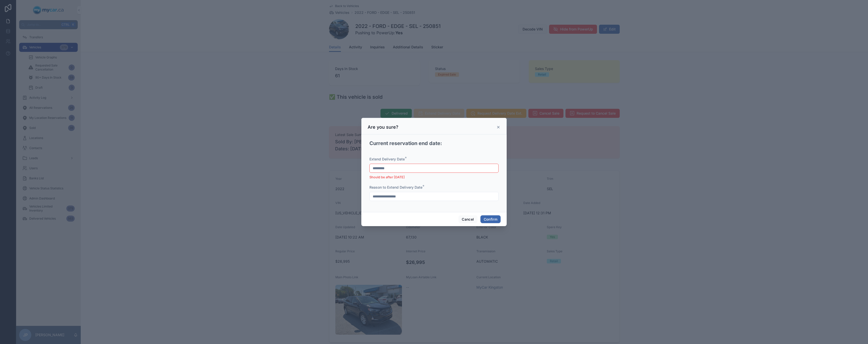 The width and height of the screenshot is (868, 344). Describe the element at coordinates (383, 127) in the screenshot. I see `h3: Are you sure?` at that location.